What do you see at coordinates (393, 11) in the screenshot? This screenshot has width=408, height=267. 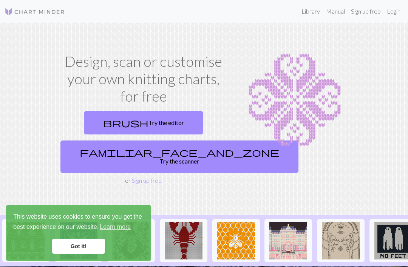 I see `a: Login` at bounding box center [393, 11].